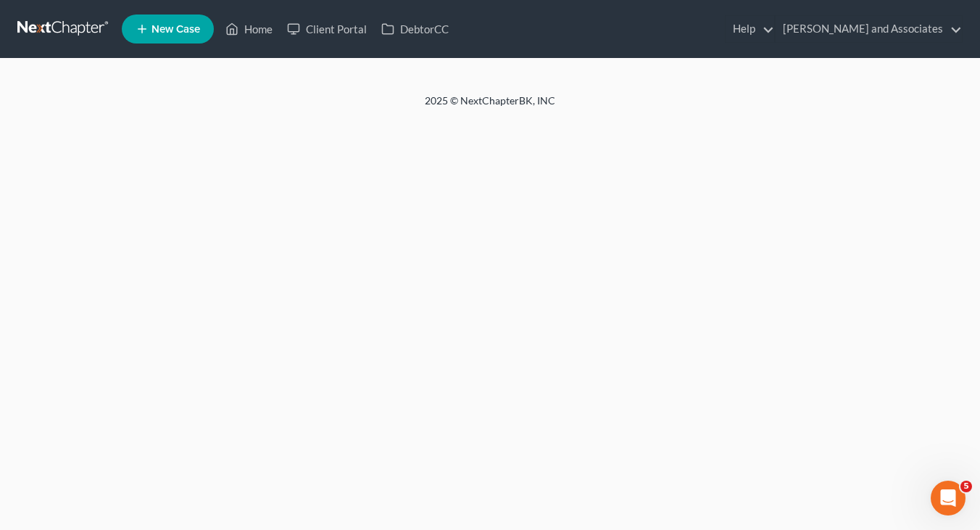 The height and width of the screenshot is (530, 980). What do you see at coordinates (750, 29) in the screenshot?
I see `a: Help` at bounding box center [750, 29].